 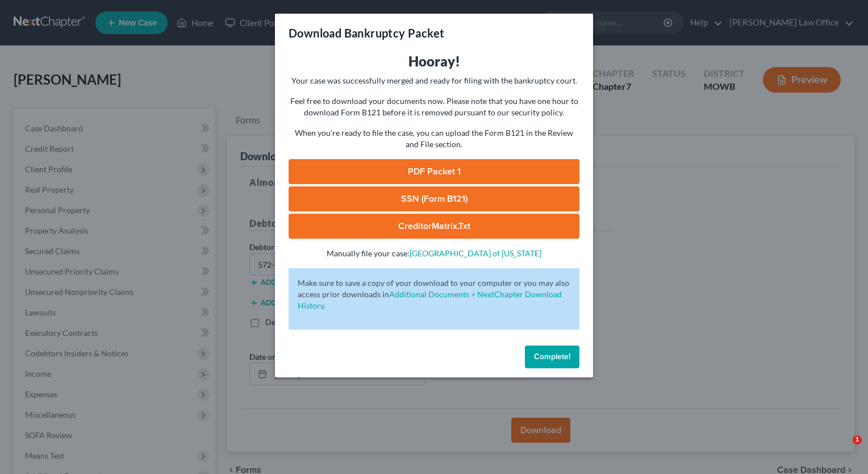 What do you see at coordinates (434, 295) in the screenshot?
I see `p: Make sure to save a copy of your download to your computer or you may also access prior downloads in` at bounding box center [434, 295].